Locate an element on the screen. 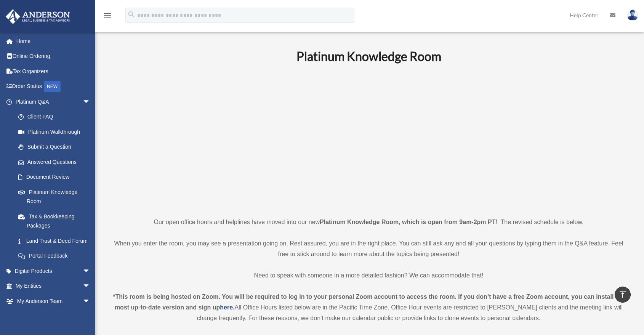 The height and width of the screenshot is (335, 644). a: Portal Feedback is located at coordinates (56, 256).